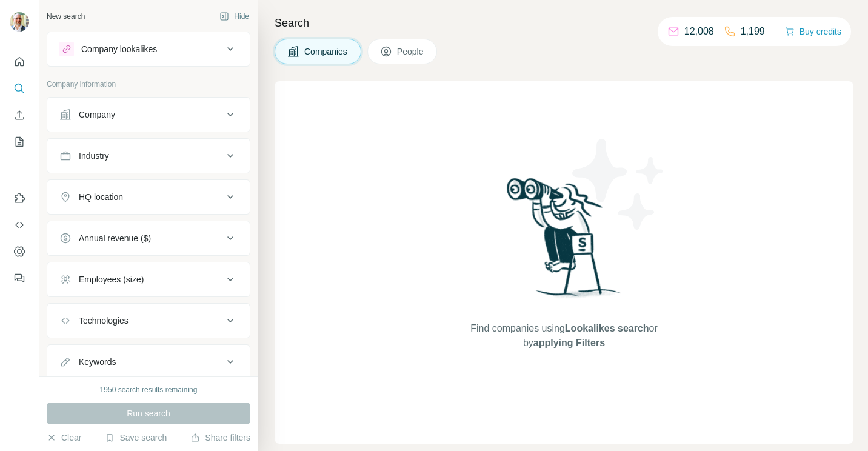 This screenshot has height=451, width=868. Describe the element at coordinates (149, 279) in the screenshot. I see `button: Employees (size)` at that location.